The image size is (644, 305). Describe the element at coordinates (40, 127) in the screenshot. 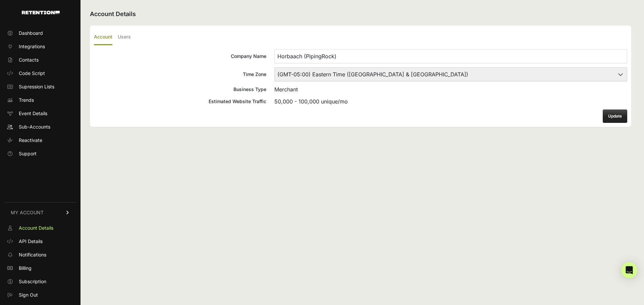

I see `a: Sub-Accounts` at that location.